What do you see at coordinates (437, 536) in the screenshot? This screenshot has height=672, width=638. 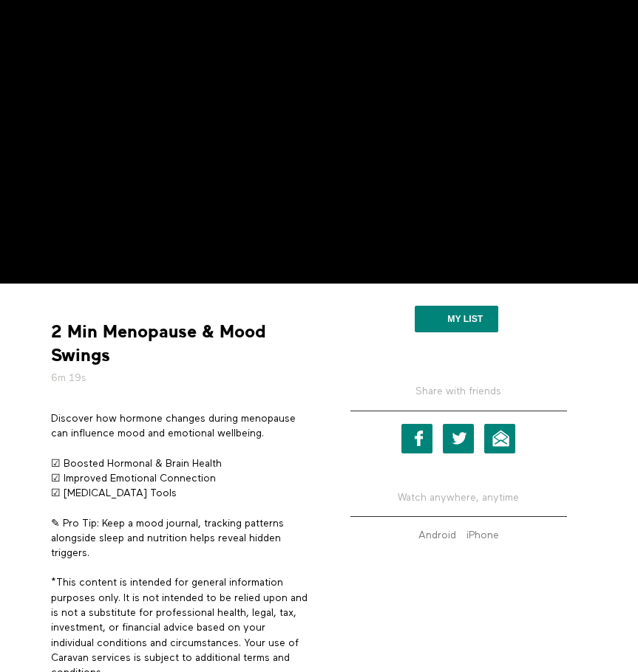 I see `a: Android` at bounding box center [437, 536].